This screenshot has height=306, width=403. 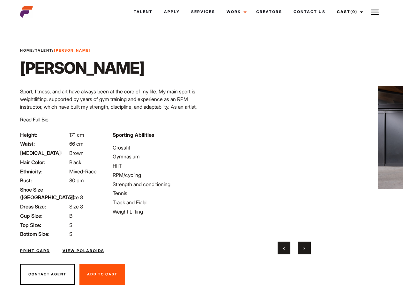 What do you see at coordinates (47, 275) in the screenshot?
I see `button: Contact Agent` at bounding box center [47, 275].